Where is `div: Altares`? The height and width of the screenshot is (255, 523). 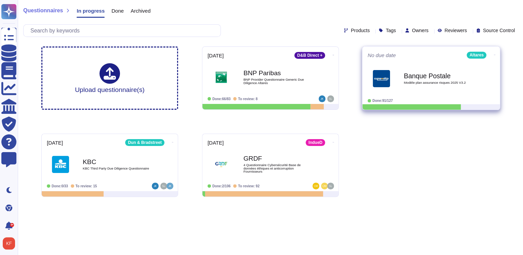
div: Altares is located at coordinates (476, 55).